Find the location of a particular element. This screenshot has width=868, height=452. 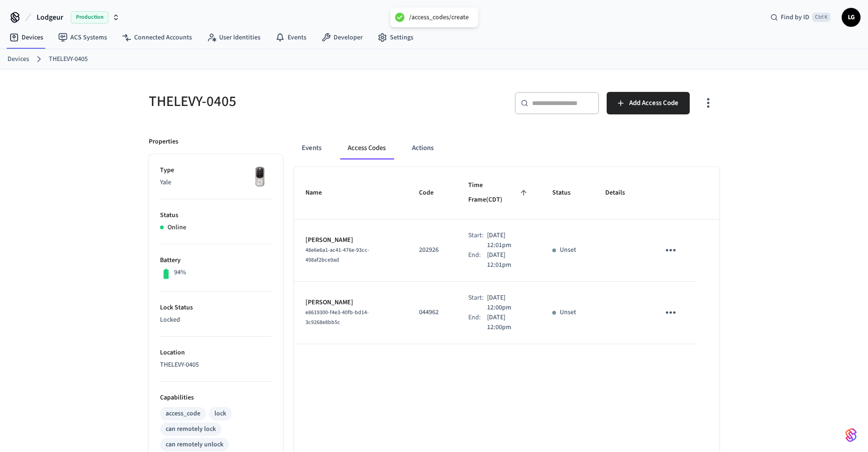

span: Name is located at coordinates (320, 193).